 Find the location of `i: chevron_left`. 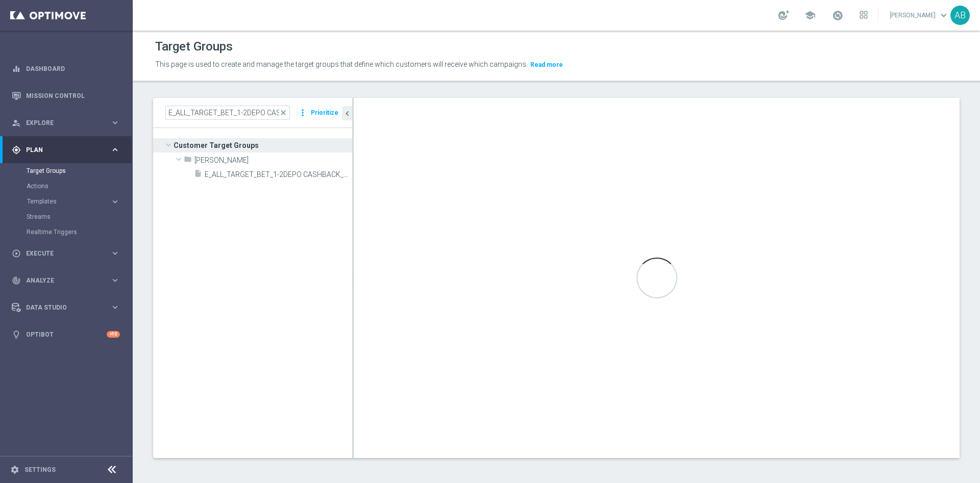

i: chevron_left is located at coordinates (347, 113).